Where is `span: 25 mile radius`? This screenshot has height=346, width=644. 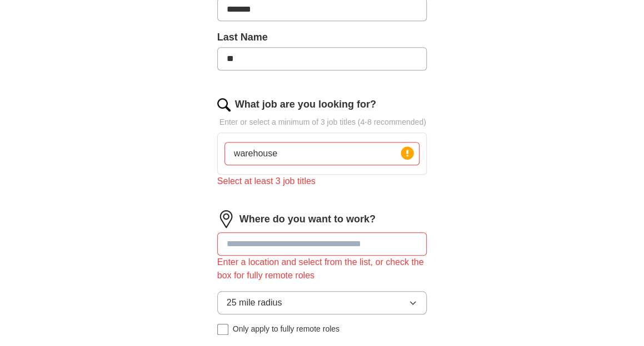 span: 25 mile radius is located at coordinates (254, 303).